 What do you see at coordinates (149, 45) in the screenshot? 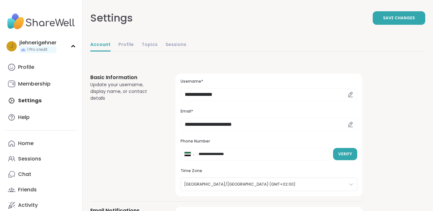
I see `a: Topics` at bounding box center [149, 45].